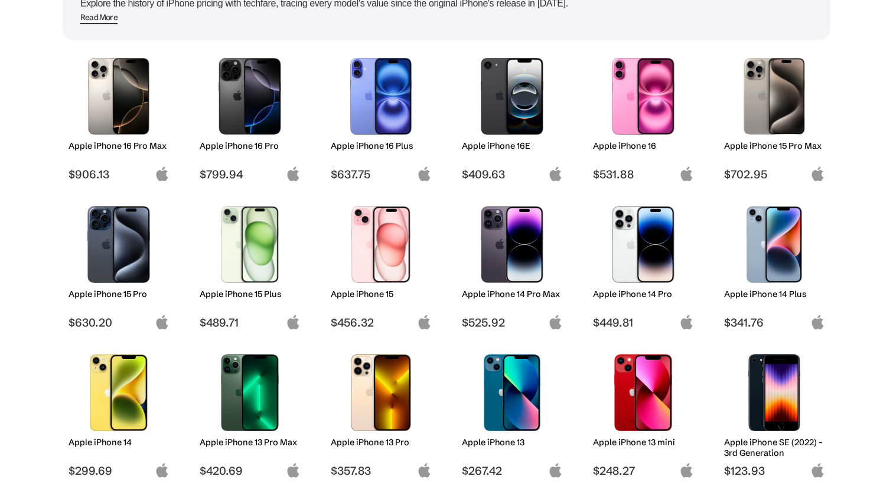  What do you see at coordinates (381, 413) in the screenshot?
I see `a: iPhone 13 Pro Apple iPhone 13 Pro $357.83 apple-logo` at bounding box center [381, 413].